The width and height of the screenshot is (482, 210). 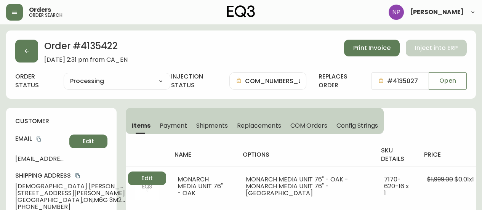 I want to click on button: Open, so click(x=448, y=81).